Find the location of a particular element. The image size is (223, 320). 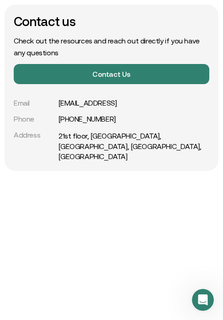

div: Email is located at coordinates (34, 103).